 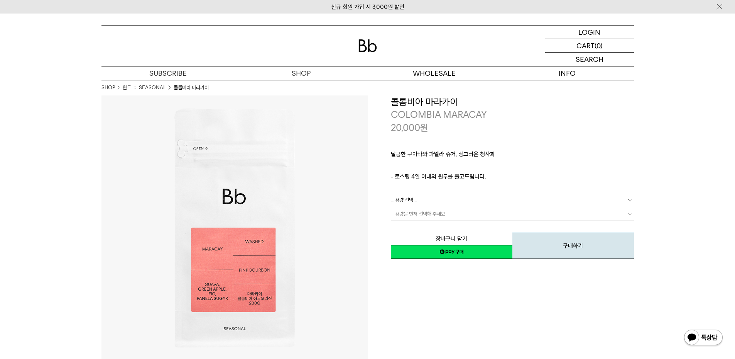 What do you see at coordinates (368, 7) in the screenshot?
I see `a: 신규 회원 가입 시 3,000원 할인` at bounding box center [368, 7].